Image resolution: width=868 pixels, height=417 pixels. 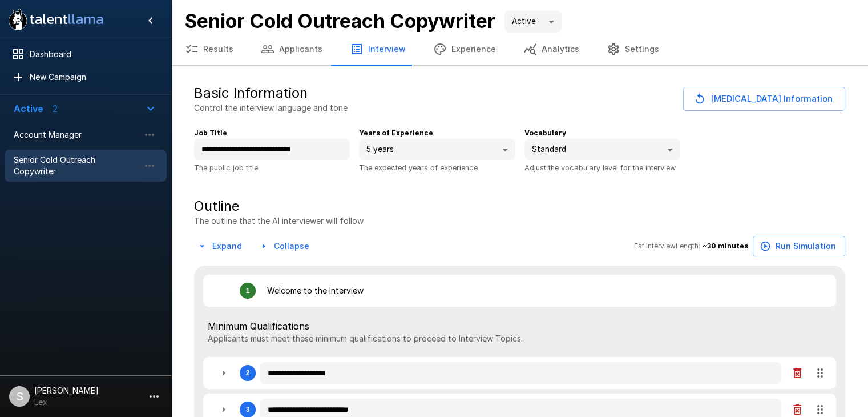 I want to click on h5: Basic Information, so click(x=251, y=93).